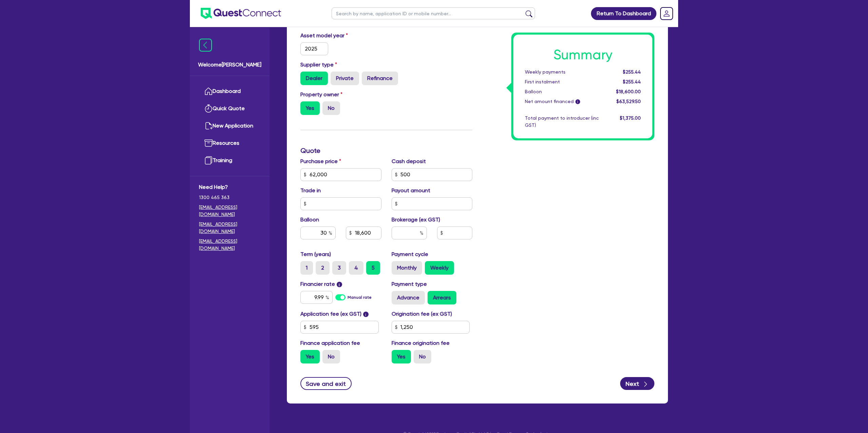 The height and width of the screenshot is (433, 868). Describe the element at coordinates (386, 151) in the screenshot. I see `h3: Quote` at that location.